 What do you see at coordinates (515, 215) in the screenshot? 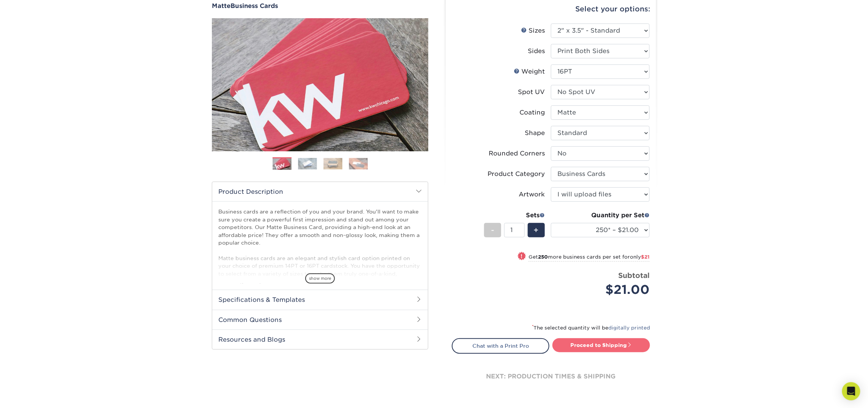
I see `div: Sets` at bounding box center [515, 215].